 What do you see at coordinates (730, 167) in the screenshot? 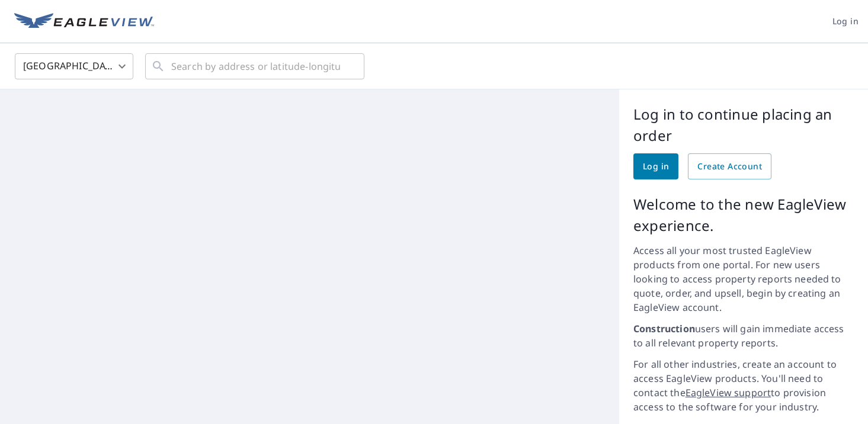
I see `span: Create Account` at bounding box center [730, 167].